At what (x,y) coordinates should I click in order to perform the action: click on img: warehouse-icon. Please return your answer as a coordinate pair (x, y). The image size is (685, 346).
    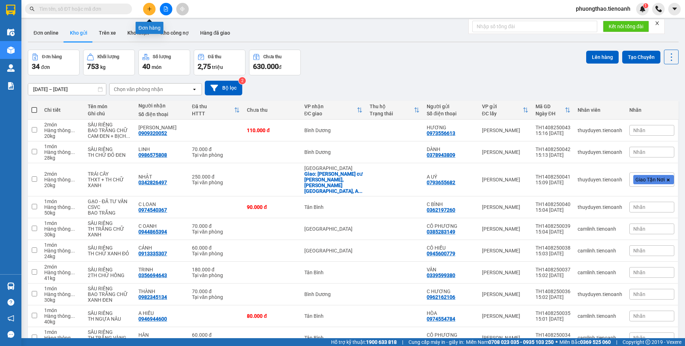
    Looking at the image, I should click on (11, 50).